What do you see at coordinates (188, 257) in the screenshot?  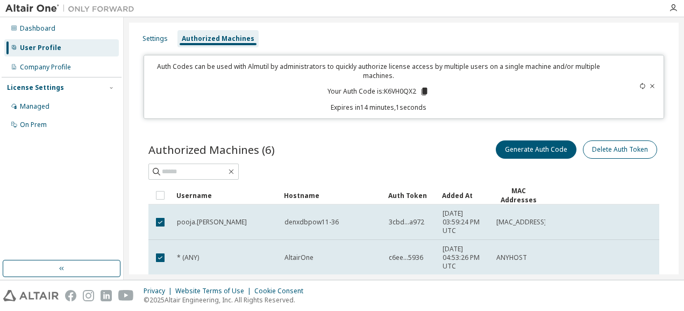 I see `span: * (ANY)` at bounding box center [188, 257].